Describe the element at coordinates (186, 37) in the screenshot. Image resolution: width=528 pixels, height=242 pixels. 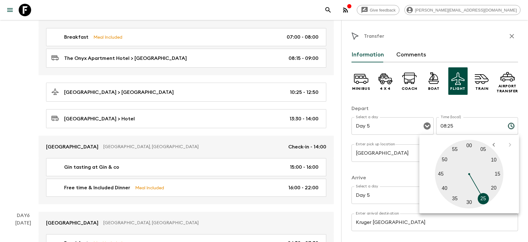
I see `a: BreakfastMeal Included07:00 - 08:00` at that location.